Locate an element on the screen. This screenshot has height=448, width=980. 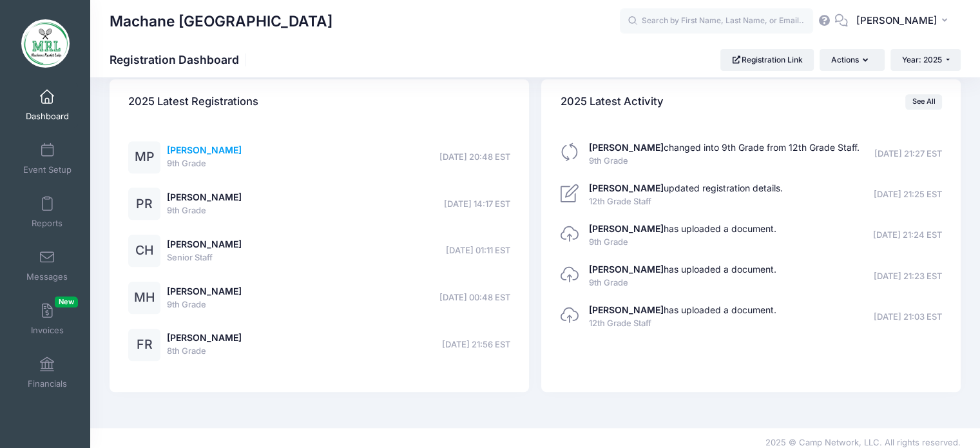
div: CH is located at coordinates (144, 251).